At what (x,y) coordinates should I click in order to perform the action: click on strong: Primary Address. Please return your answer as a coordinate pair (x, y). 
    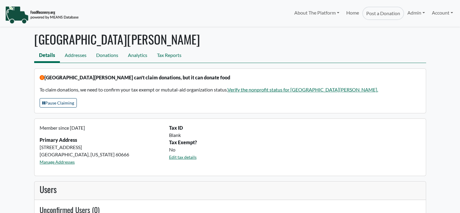
    Looking at the image, I should click on (58, 139).